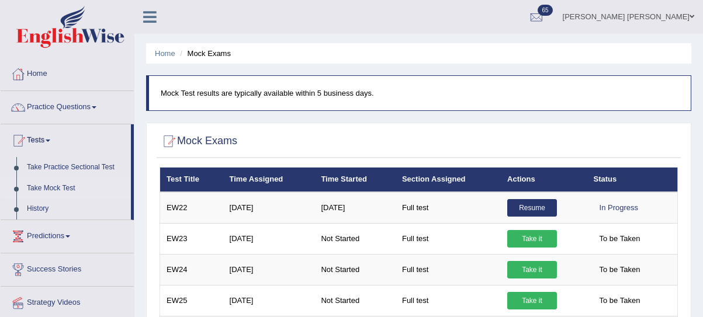  I want to click on th: Test Title, so click(192, 180).